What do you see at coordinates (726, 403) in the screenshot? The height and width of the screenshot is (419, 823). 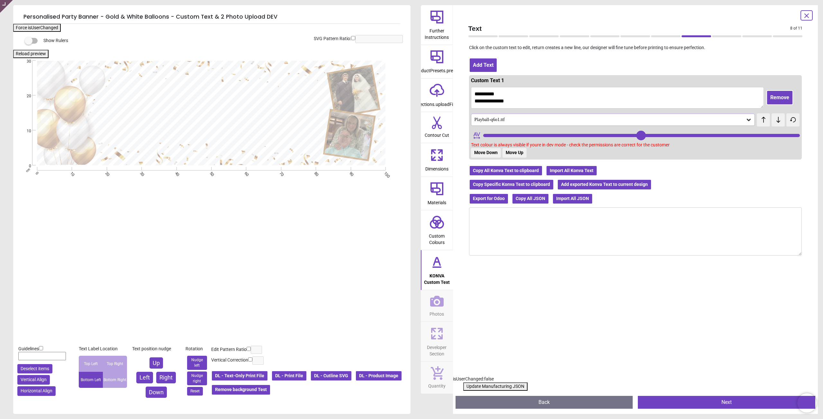 I see `button: Next` at bounding box center [726, 403].